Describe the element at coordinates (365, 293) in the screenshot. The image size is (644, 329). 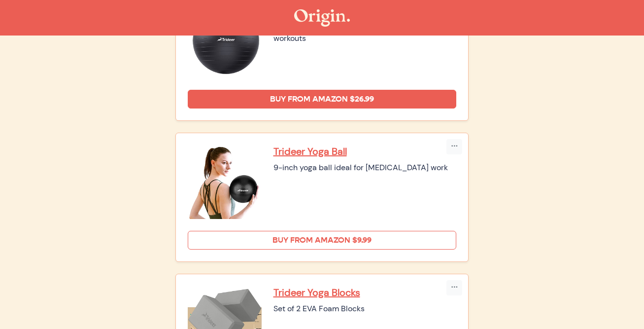
I see `a: Trideer Yoga Blocks` at that location.